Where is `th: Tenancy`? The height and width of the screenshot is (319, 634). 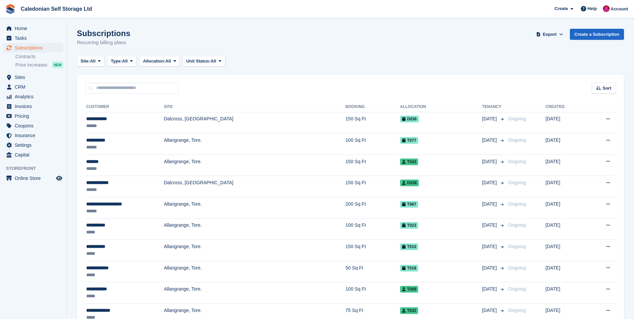
th: Tenancy is located at coordinates (494, 107).